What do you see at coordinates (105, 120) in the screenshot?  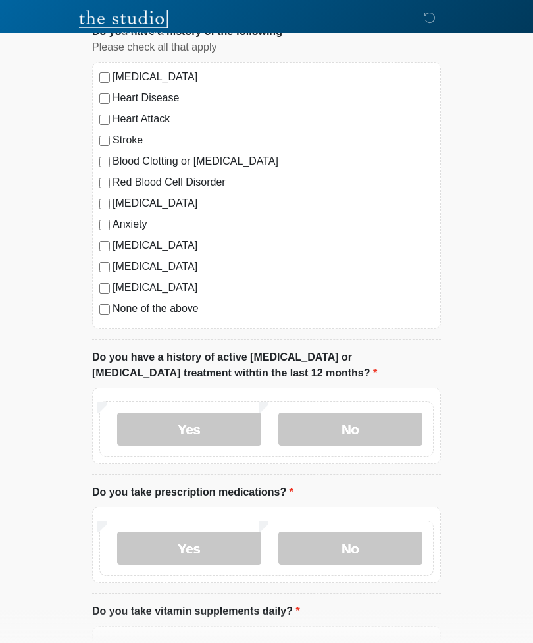 I see `input: Heart Attack` at bounding box center [105, 120].